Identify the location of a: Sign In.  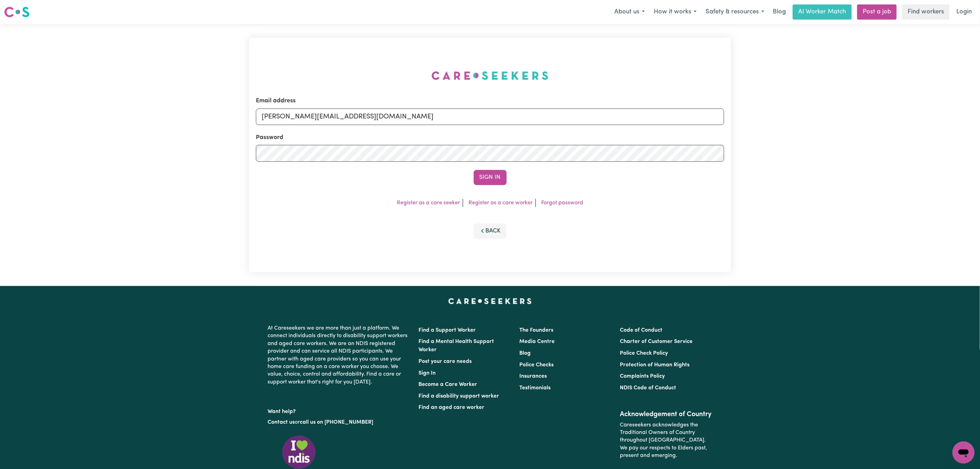
(427, 373).